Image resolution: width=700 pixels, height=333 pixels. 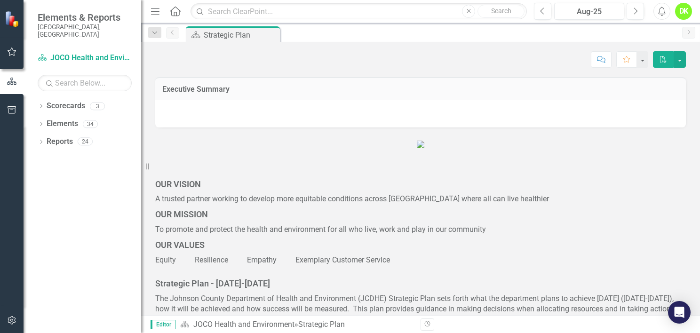 I want to click on span: Search, so click(x=501, y=11).